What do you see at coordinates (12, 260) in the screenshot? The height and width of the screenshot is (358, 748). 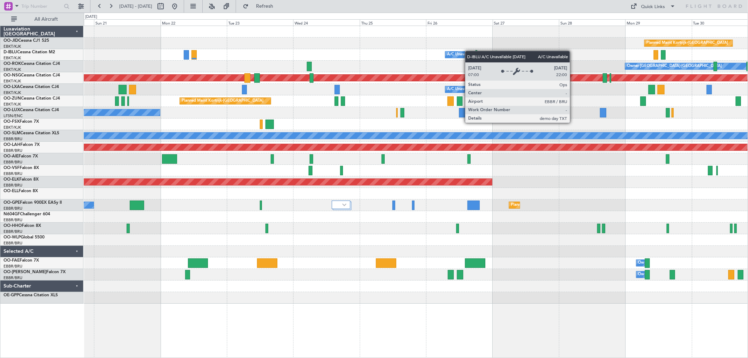 I see `span: OO-FAE` at bounding box center [12, 260].